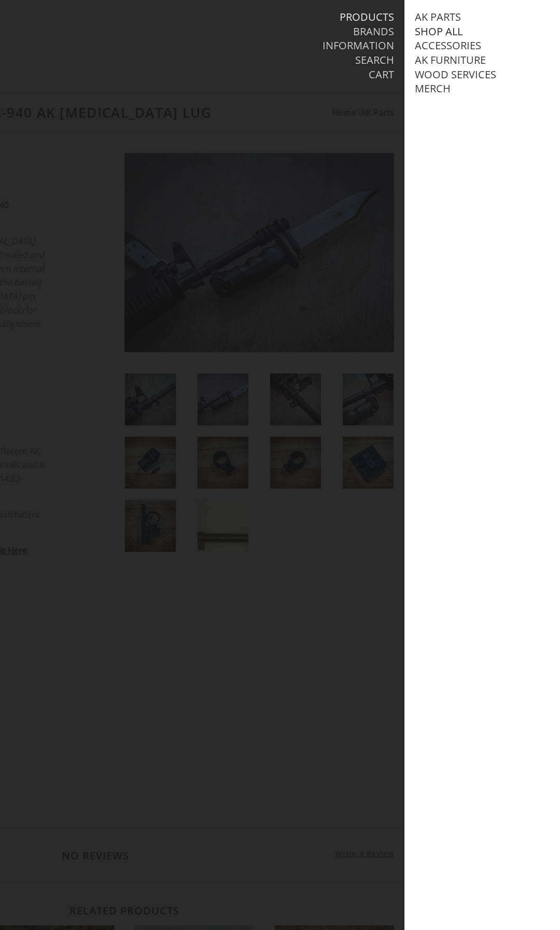 This screenshot has height=930, width=560. What do you see at coordinates (358, 45) in the screenshot?
I see `a: Information` at bounding box center [358, 45].